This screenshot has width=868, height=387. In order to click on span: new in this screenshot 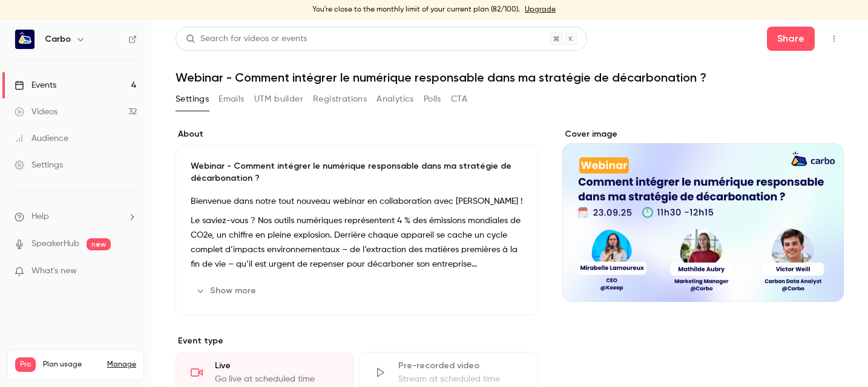, I will do `click(99, 245)`.